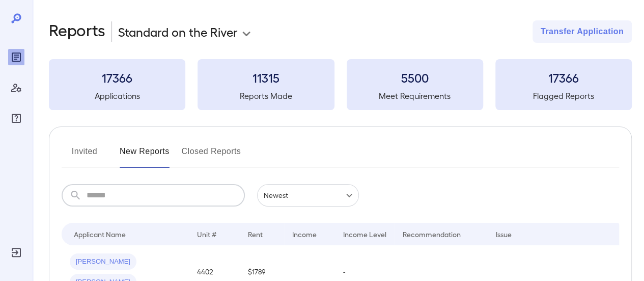 The image size is (644, 281). Describe the element at coordinates (17, 118) in the screenshot. I see `div: FAQ` at that location.